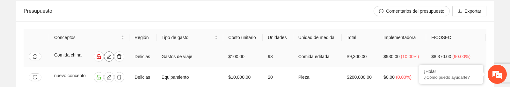 The width and height of the screenshot is (510, 87). I want to click on p: ¿Cómo puedo ayudarte?, so click(451, 77).